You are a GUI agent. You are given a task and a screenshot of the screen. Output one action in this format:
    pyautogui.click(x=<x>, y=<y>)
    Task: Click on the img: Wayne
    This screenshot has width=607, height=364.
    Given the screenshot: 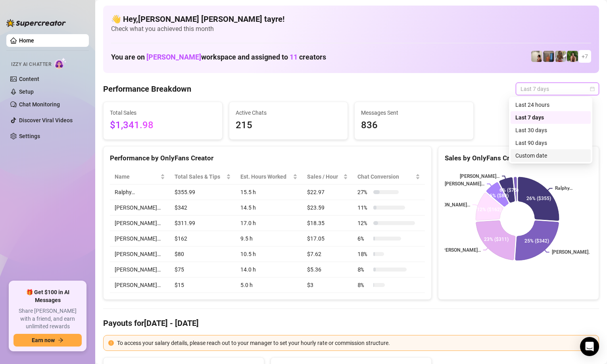 What is the action you would take?
    pyautogui.click(x=549, y=56)
    